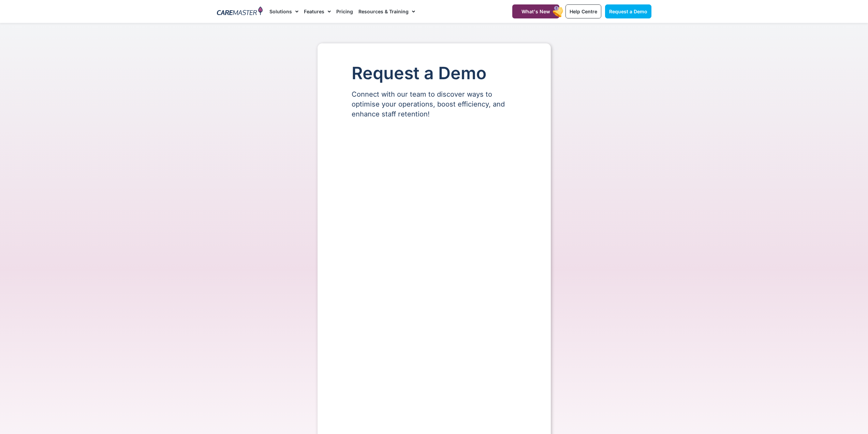 The image size is (868, 434). What do you see at coordinates (434, 73) in the screenshot?
I see `h1: Request a Demo` at bounding box center [434, 73].